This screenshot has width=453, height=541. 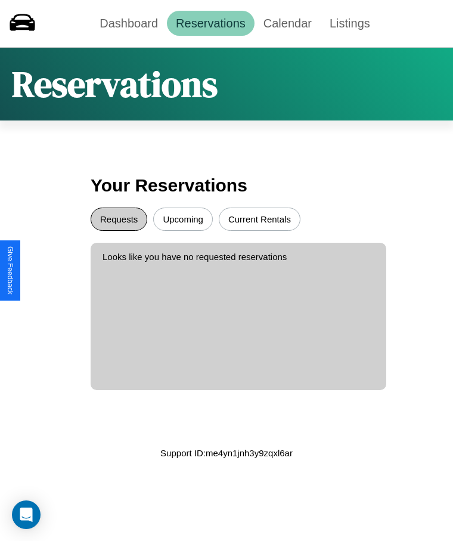 I want to click on button: Upcoming, so click(x=183, y=219).